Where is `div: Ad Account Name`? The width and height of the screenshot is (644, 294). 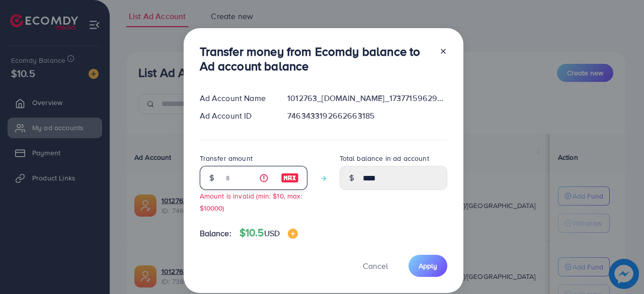
div: Ad Account Name is located at coordinates (235, 98).